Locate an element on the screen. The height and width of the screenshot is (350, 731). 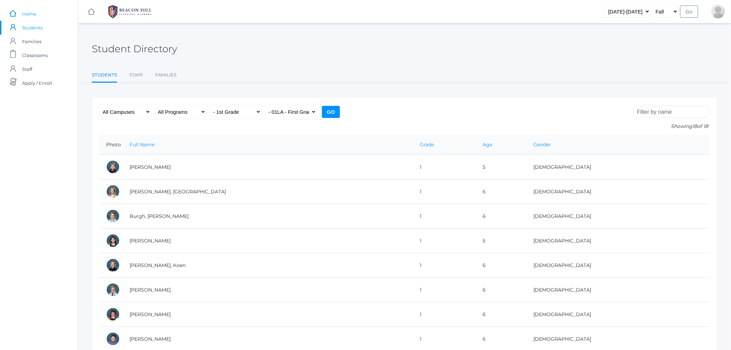
div: Koen Crocker is located at coordinates (113, 265).